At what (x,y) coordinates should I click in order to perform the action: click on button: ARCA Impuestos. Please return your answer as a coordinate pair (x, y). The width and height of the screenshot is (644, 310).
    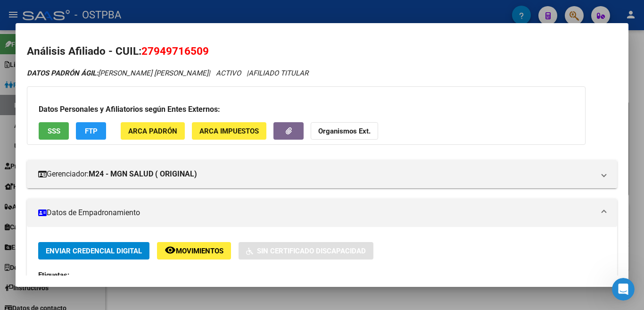
    Looking at the image, I should click on (229, 131).